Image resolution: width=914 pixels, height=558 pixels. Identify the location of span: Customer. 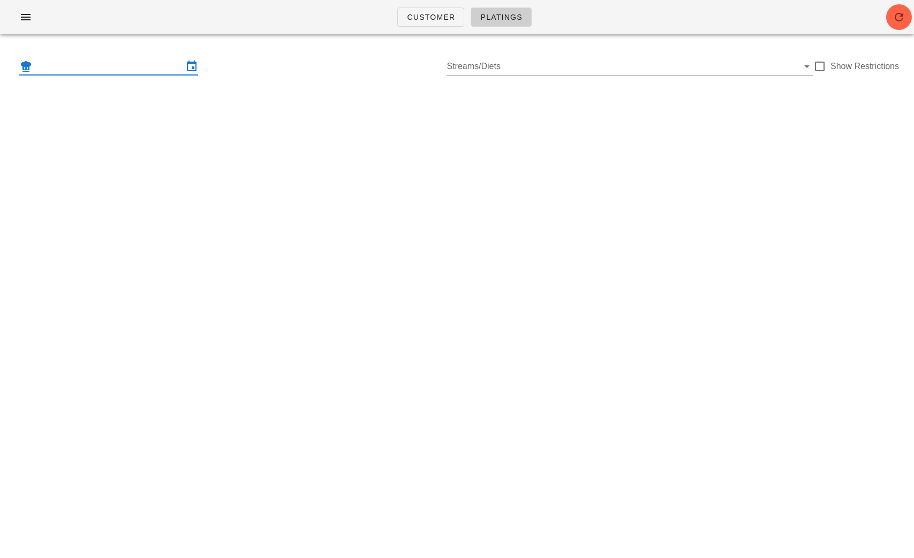
(431, 17).